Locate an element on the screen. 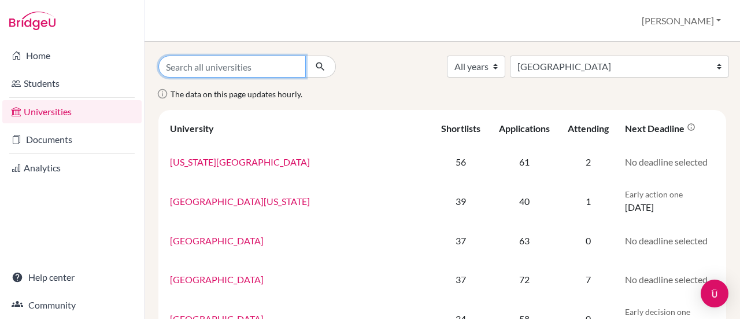 This screenshot has width=740, height=319. a: Universities is located at coordinates (72, 112).